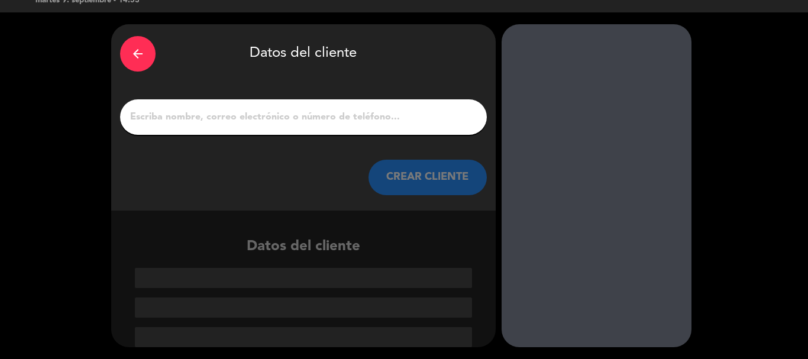  I want to click on input: Escriba nombre, correo electrónico o número de teléfono..., so click(304, 117).